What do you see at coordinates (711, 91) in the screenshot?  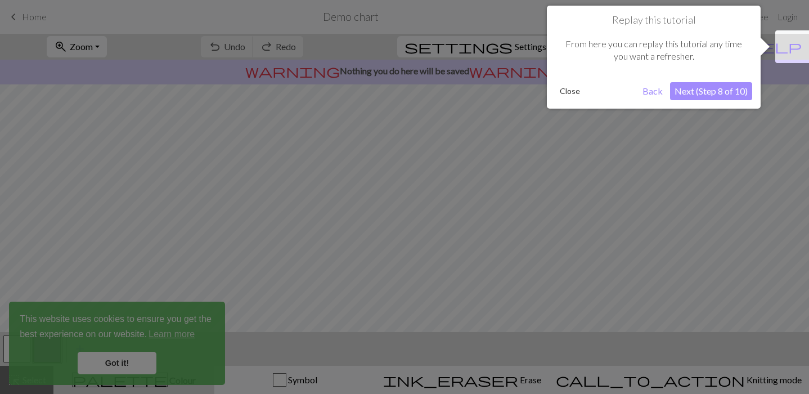 I see `button: Next (Step 8 of 10)` at bounding box center [711, 91].